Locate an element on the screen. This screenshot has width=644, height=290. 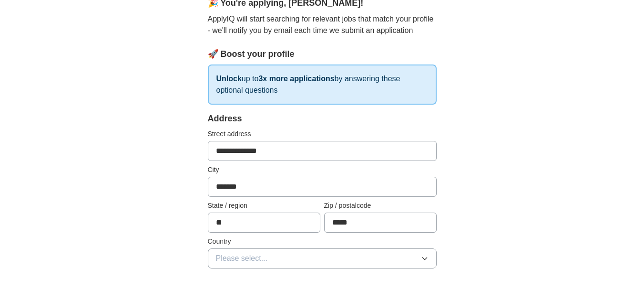
button: Please select... is located at coordinates (322, 258).